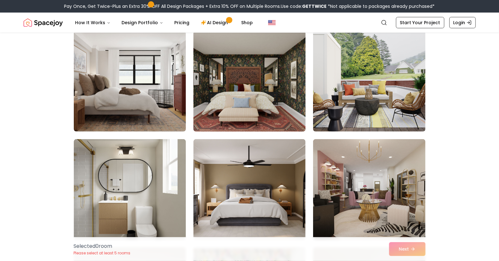 The width and height of the screenshot is (499, 261). Describe the element at coordinates (249, 81) in the screenshot. I see `img: Room room-2` at that location.